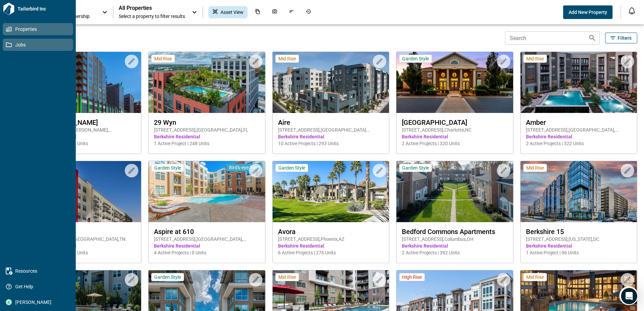  What do you see at coordinates (331, 252) in the screenshot?
I see `span: 6 Active Projects | 276 Units` at bounding box center [331, 252].